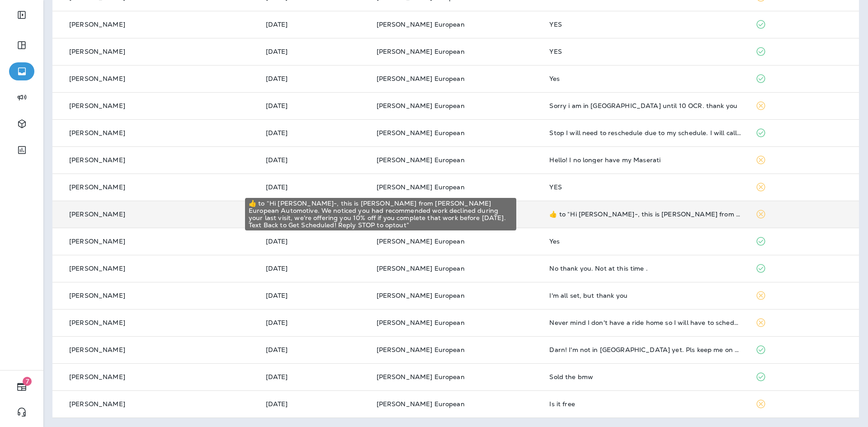 The width and height of the screenshot is (868, 427). I want to click on p: Sep 16, 2025 11:34 AM, so click(314, 377).